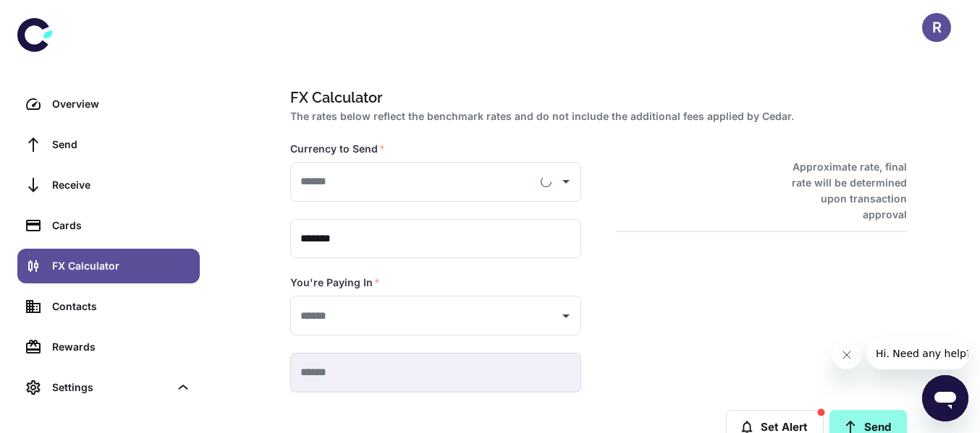 The width and height of the screenshot is (980, 433). What do you see at coordinates (122, 144) in the screenshot?
I see `div: Send` at bounding box center [122, 144].